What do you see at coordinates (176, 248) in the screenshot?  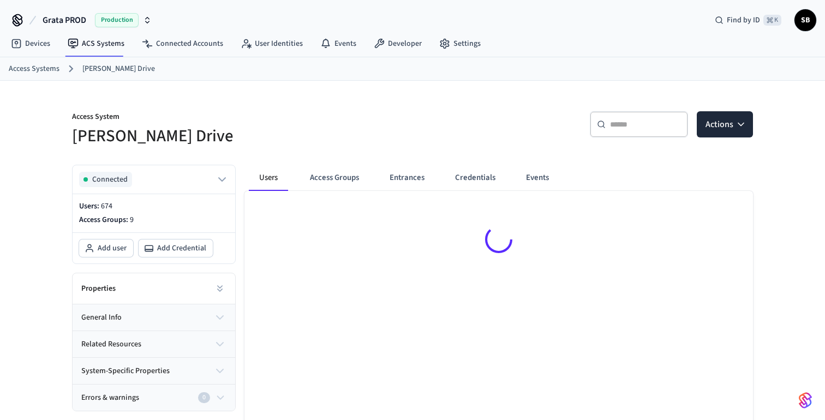 I see `button: Add Credential` at bounding box center [176, 248].